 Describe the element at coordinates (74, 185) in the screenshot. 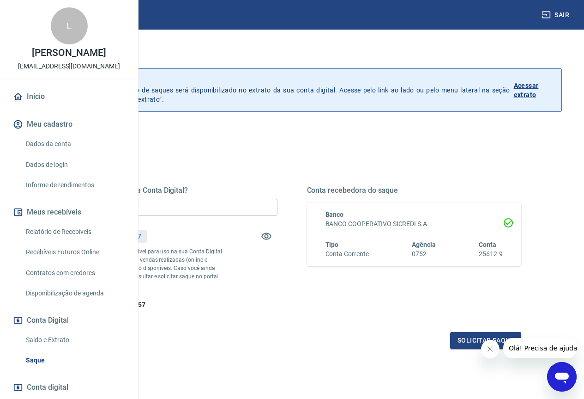

I see `a: Informe de rendimentos` at that location.